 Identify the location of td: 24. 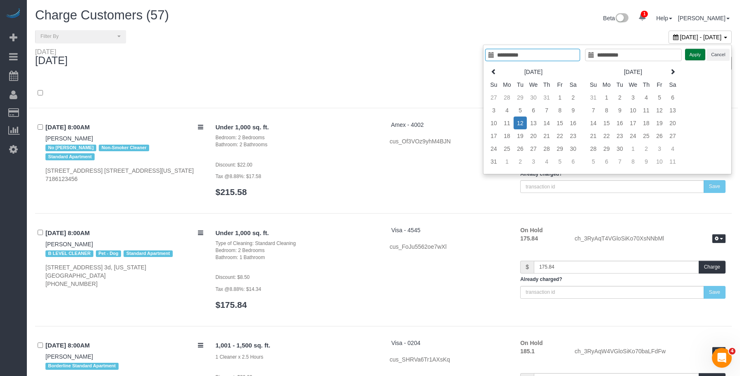
(494, 148).